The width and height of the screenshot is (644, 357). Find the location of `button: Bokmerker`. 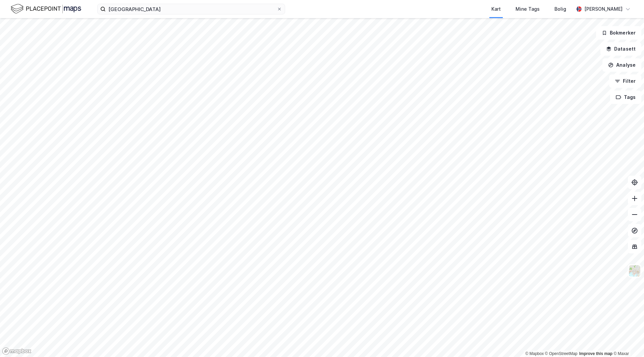

button: Bokmerker is located at coordinates (618, 33).